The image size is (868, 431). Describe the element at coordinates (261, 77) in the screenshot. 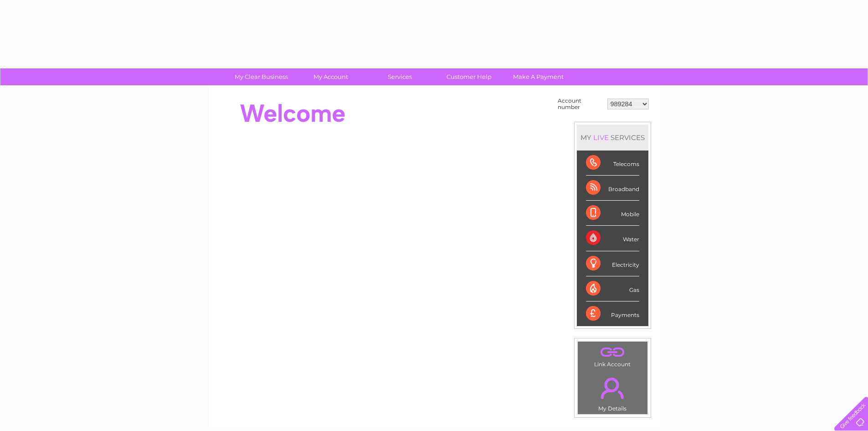

I see `a: My Clear Business` at that location.